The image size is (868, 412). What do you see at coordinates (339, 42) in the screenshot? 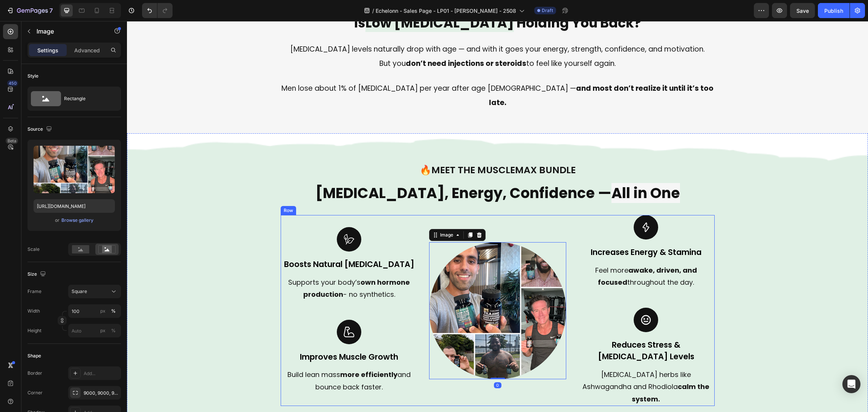
I see `strong: don’t need injections or steroids` at bounding box center [339, 42].